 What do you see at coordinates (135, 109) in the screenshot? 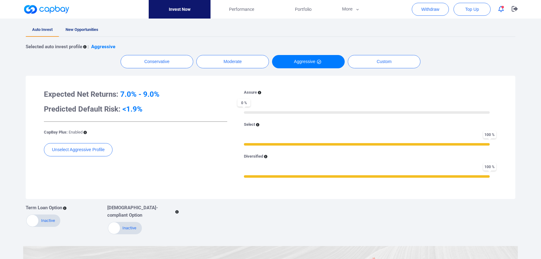
I see `h3: Predicted Default Risk:` at bounding box center [135, 109].